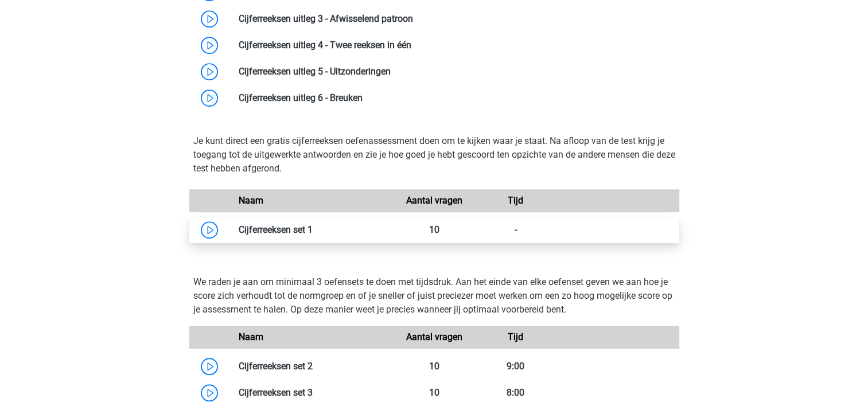 Image resolution: width=868 pixels, height=406 pixels. I want to click on p: Je kunt direct een gratis cijferreeksen oefenassessment doen om te kijken waar je staat. Na afloo..., so click(434, 155).